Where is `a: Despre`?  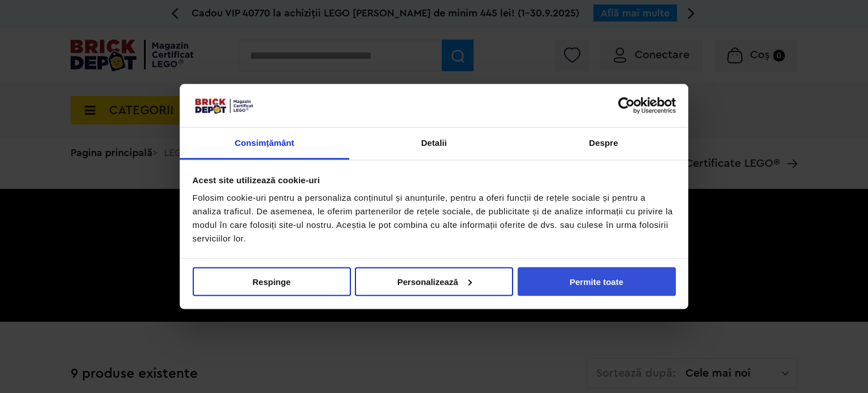
a: Despre is located at coordinates (603, 144).